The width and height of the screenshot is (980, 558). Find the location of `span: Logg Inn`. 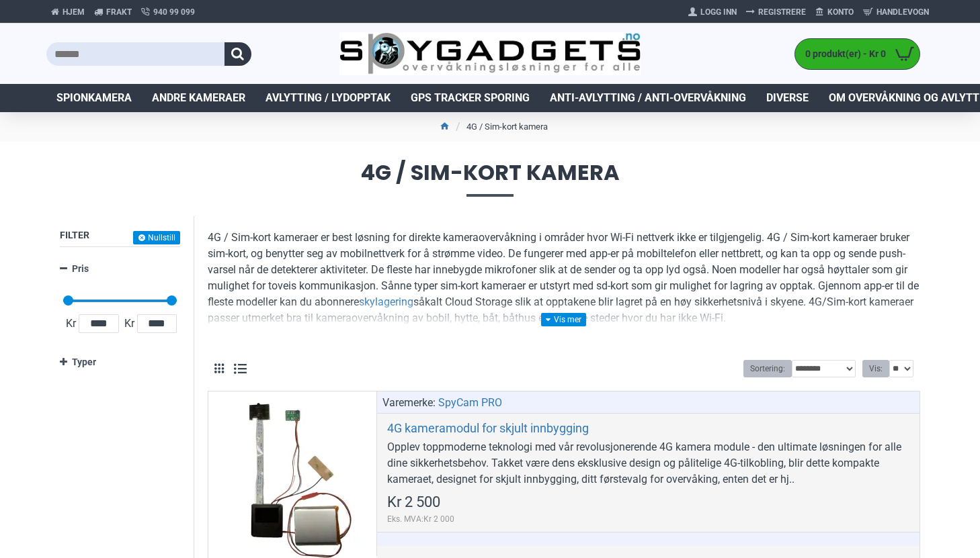

span: Logg Inn is located at coordinates (719, 12).